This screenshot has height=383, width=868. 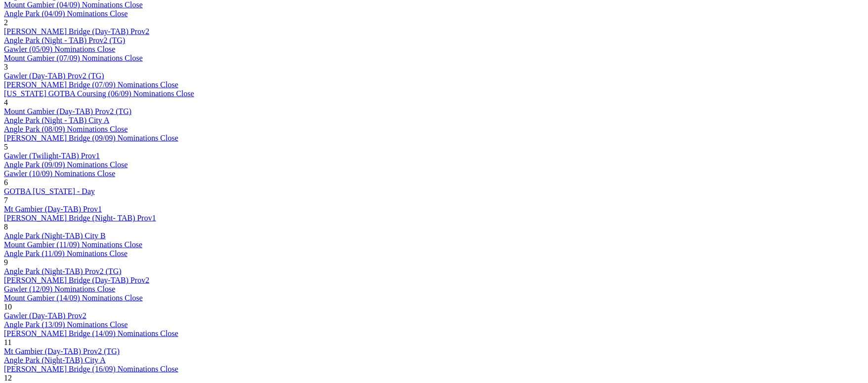 What do you see at coordinates (66, 129) in the screenshot?
I see `a: Angle Park (08/09) Nominations Close` at bounding box center [66, 129].